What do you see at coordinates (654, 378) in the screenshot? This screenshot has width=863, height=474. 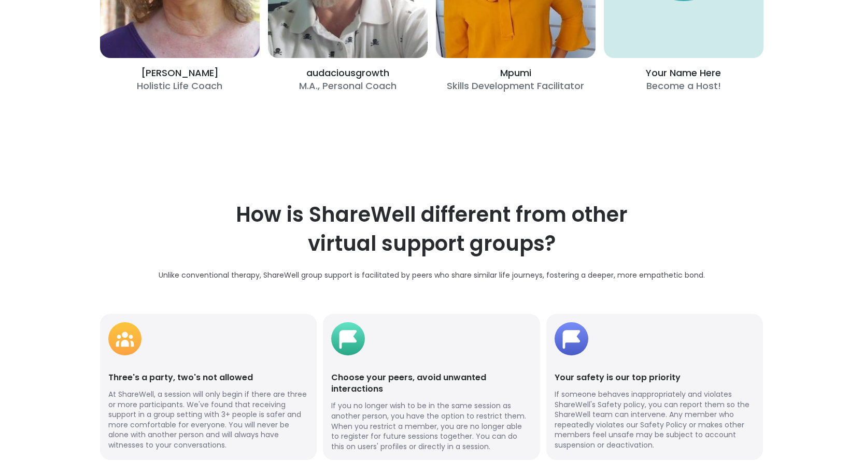 I see `h4: Your safety is our top priority` at bounding box center [654, 378].